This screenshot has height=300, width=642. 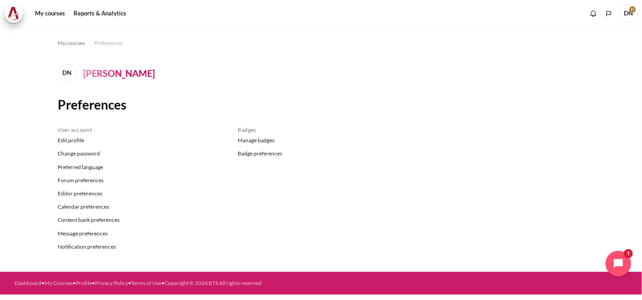 What do you see at coordinates (146, 283) in the screenshot?
I see `a: Terms of Use` at bounding box center [146, 283].